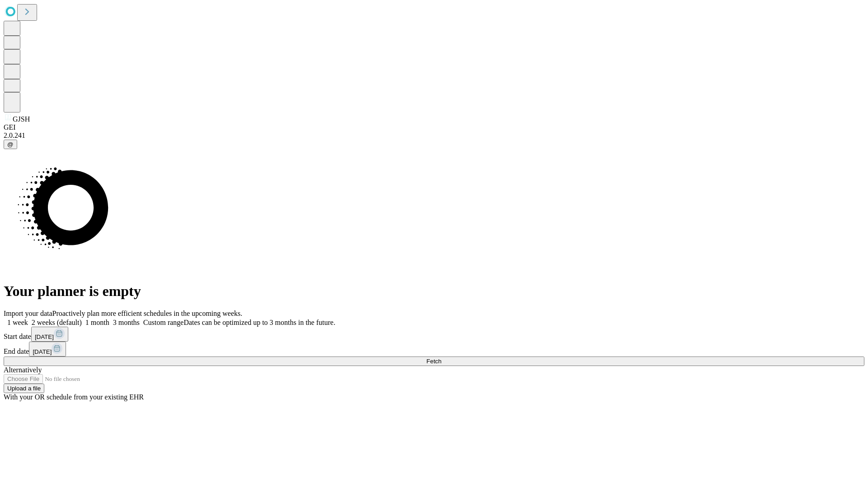 The width and height of the screenshot is (868, 488). Describe the element at coordinates (147, 313) in the screenshot. I see `span: Proactively plan more efficient schedules in the upcoming weeks.` at that location.